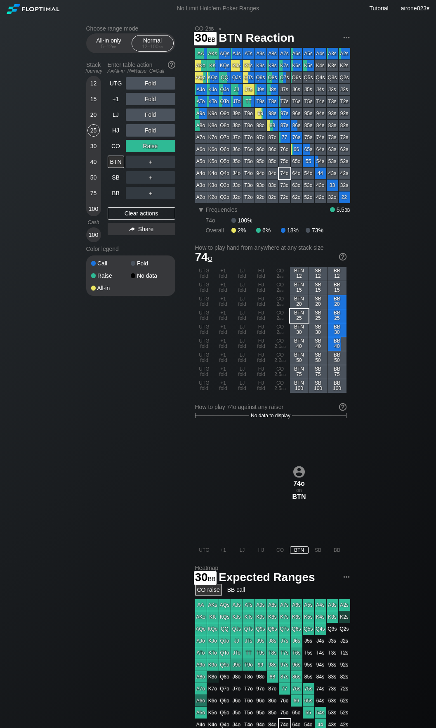  I want to click on div: A5o, so click(201, 161).